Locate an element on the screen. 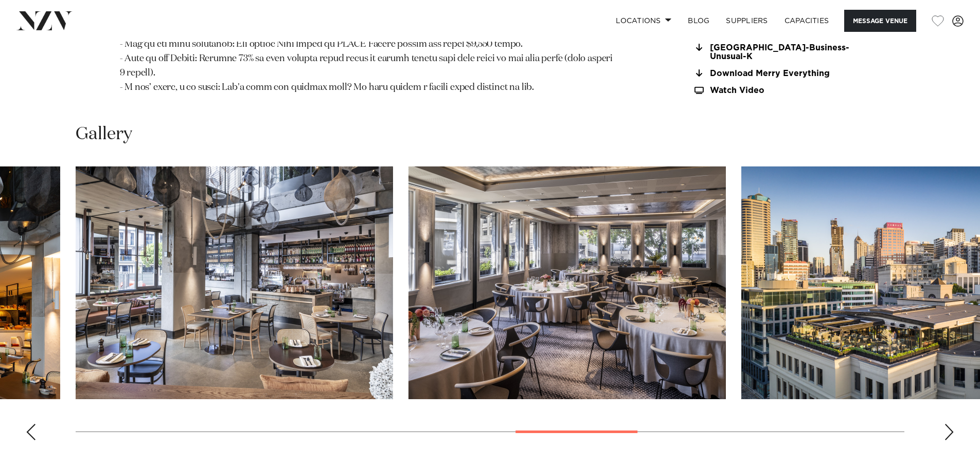 The width and height of the screenshot is (980, 468). swiper-slide: 10 / 17 is located at coordinates (234, 282).